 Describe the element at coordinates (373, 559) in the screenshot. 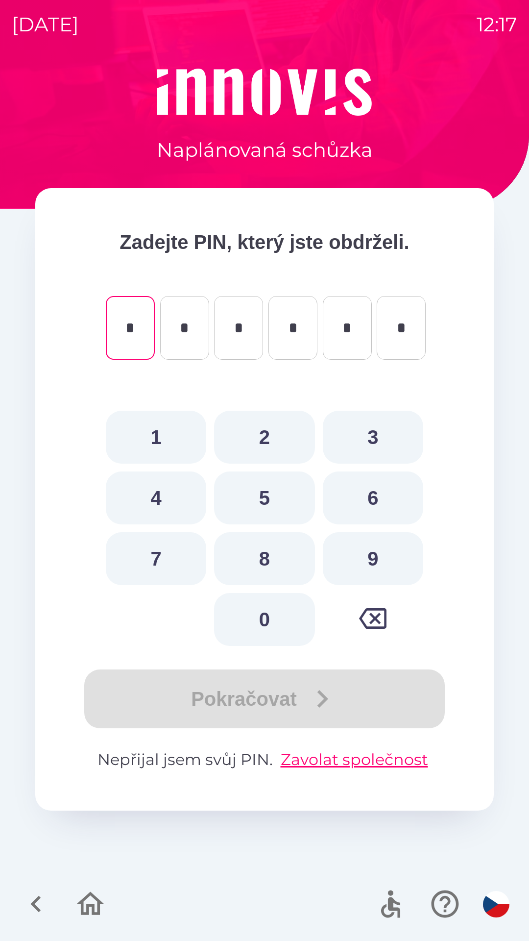

I see `button: 9` at that location.